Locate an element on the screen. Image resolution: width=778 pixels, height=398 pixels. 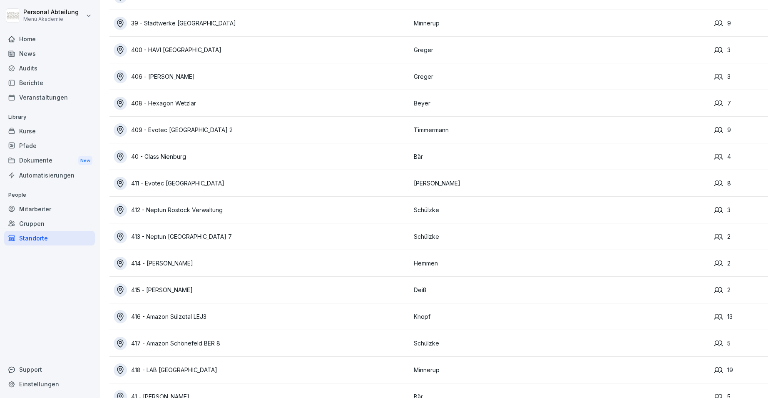
div: Dokumente is located at coordinates (50, 160).